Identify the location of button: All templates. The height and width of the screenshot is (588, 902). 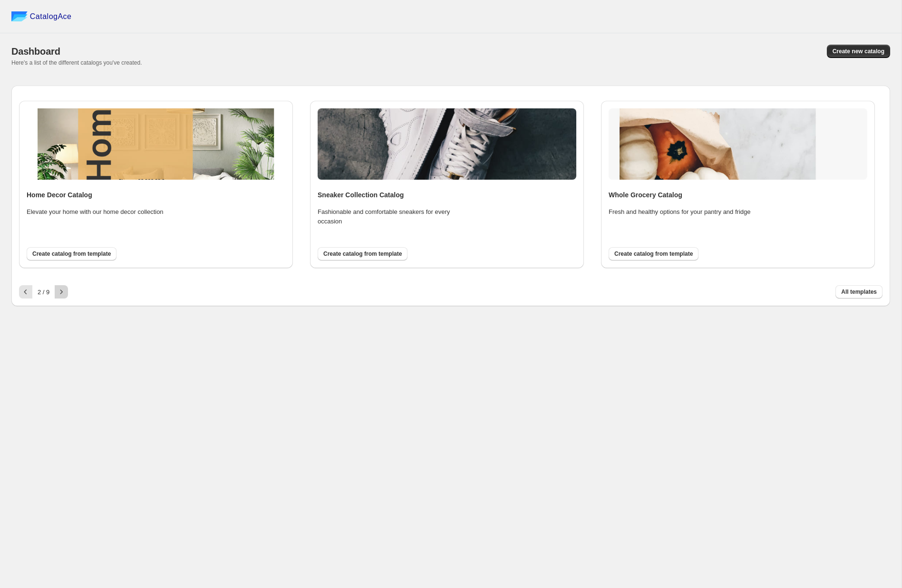
(859, 292).